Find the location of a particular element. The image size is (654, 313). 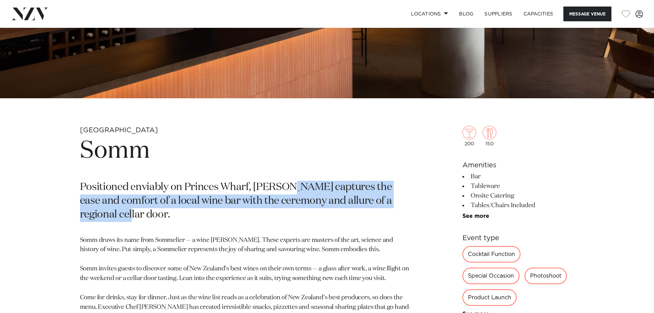

li: Tableware is located at coordinates (518, 186).